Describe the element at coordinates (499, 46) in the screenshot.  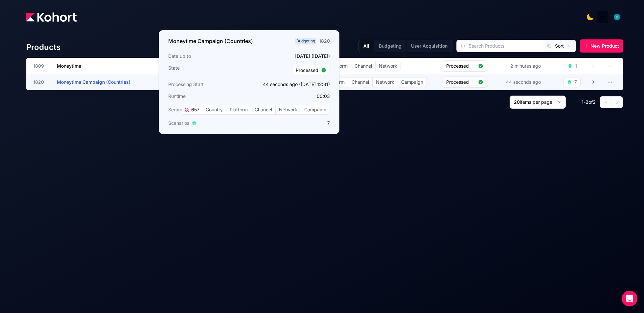
I see `input: Search Products` at that location.